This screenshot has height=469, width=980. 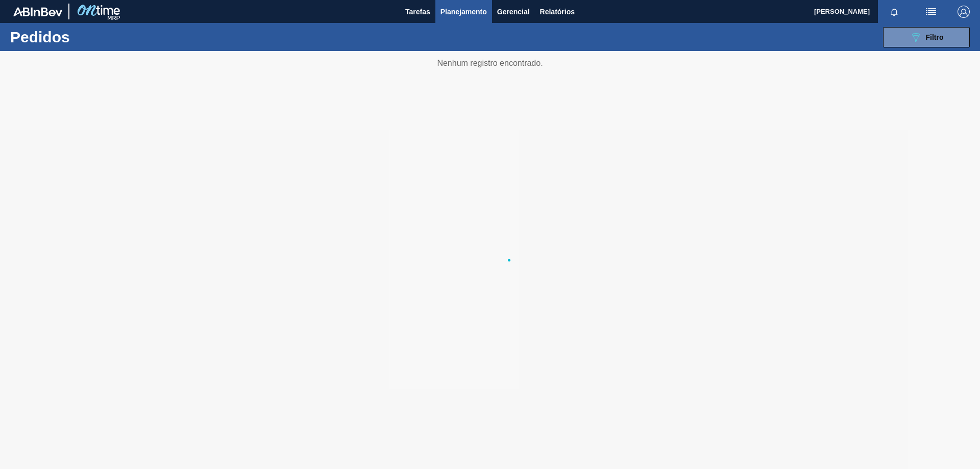 What do you see at coordinates (86, 37) in the screenshot?
I see `h1: Pedidos` at bounding box center [86, 37].